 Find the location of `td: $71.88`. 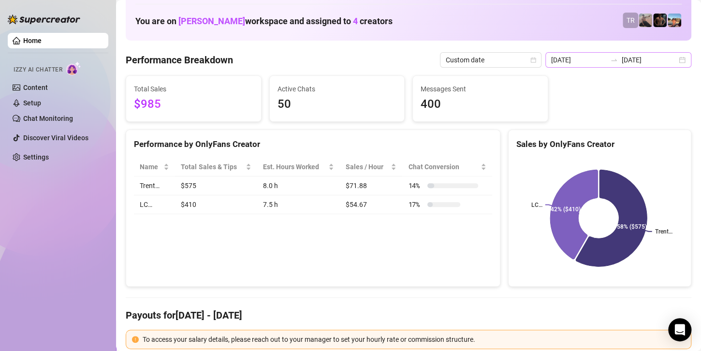

td: $71.88 is located at coordinates (371, 186).